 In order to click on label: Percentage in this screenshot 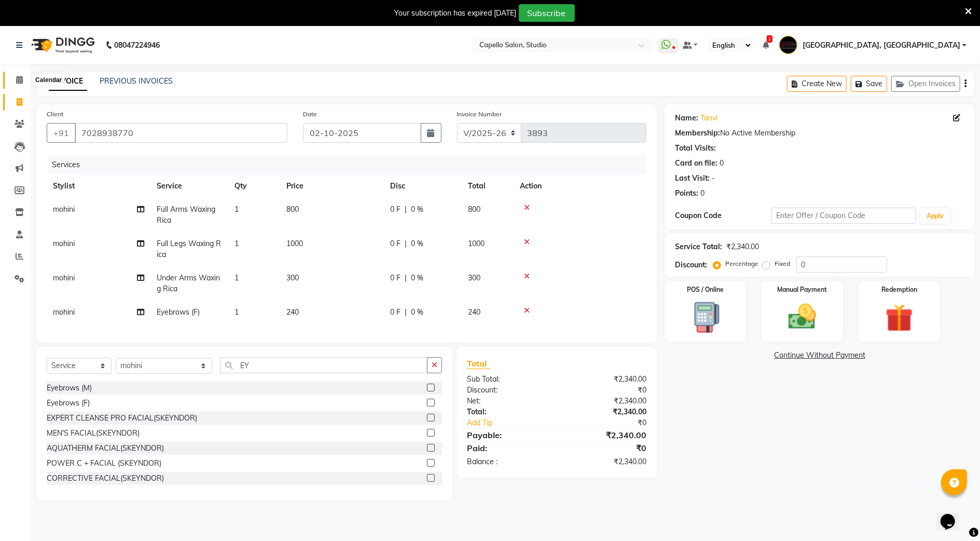, I will do `click(742, 264)`.